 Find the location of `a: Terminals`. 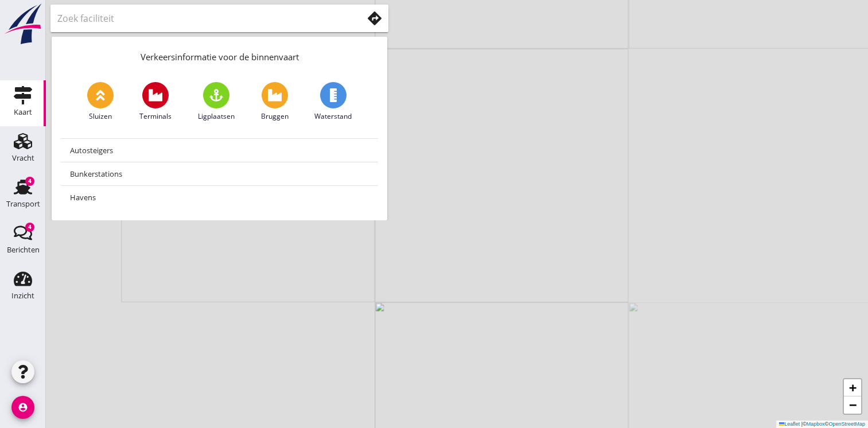

a: Terminals is located at coordinates (156, 101).